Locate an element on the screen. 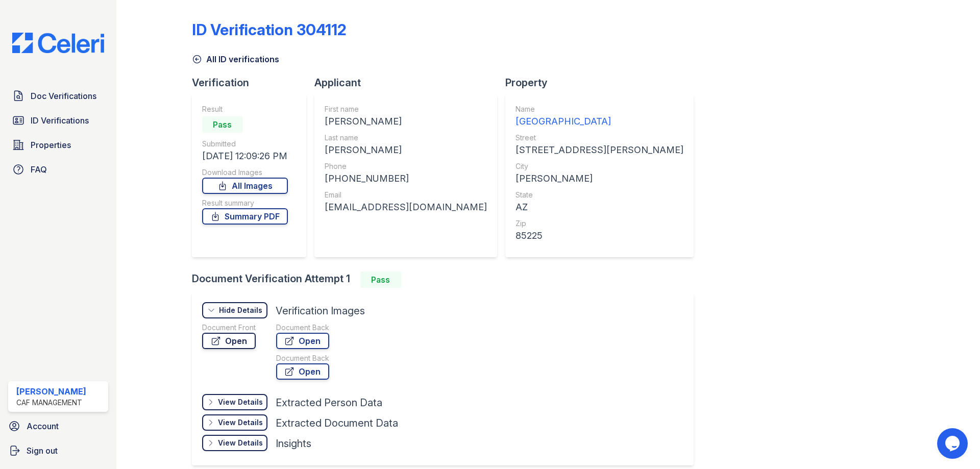 The height and width of the screenshot is (469, 980). div: Email is located at coordinates (406, 195).